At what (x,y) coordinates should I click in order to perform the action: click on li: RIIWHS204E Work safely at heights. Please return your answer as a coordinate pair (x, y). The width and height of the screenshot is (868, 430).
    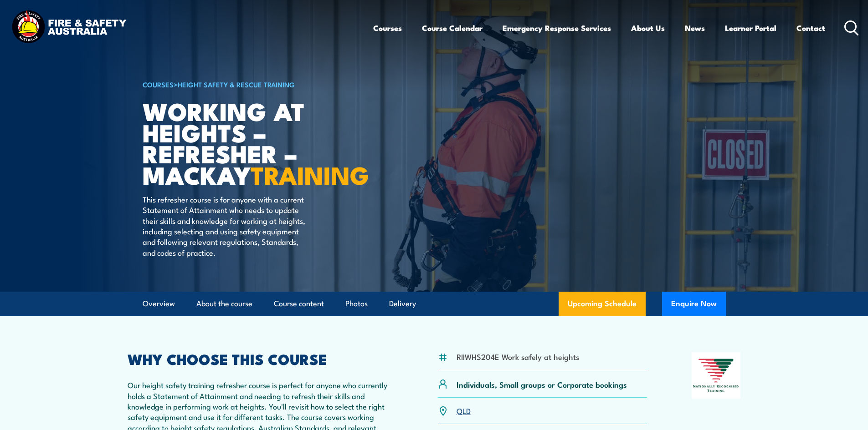
    Looking at the image, I should click on (517, 357).